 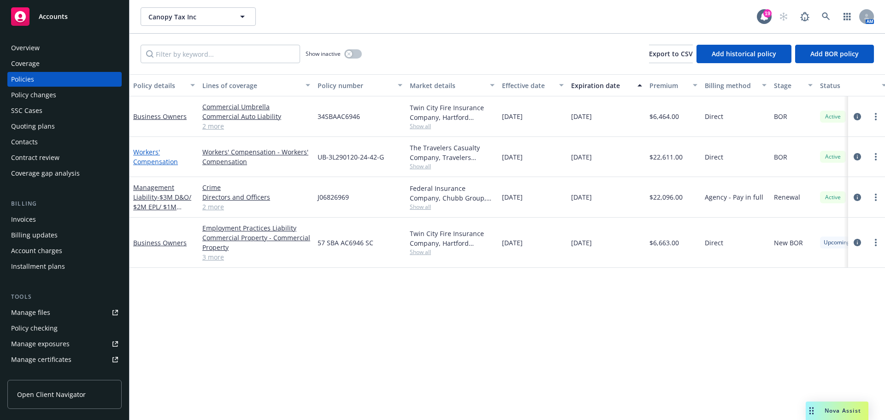 What do you see at coordinates (36, 251) in the screenshot?
I see `div: Account charges` at bounding box center [36, 251].